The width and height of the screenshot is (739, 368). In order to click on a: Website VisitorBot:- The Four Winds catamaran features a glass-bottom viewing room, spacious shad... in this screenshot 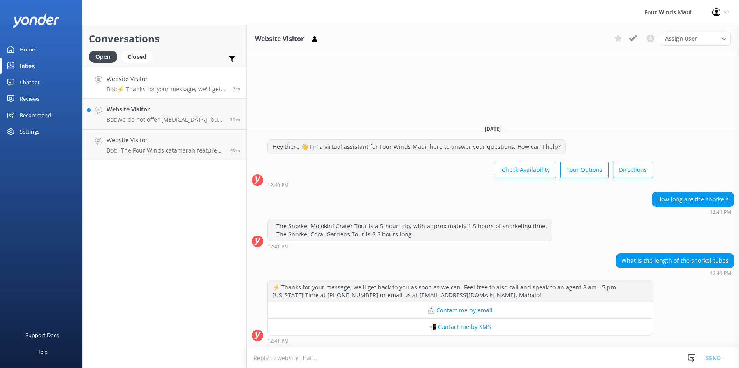, I will do `click(165, 145)`.